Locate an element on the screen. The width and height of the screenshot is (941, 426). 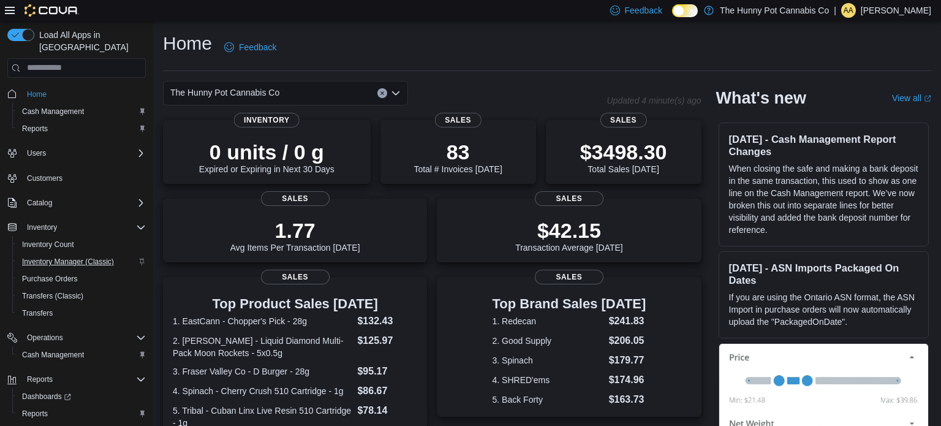
a: Inventory Count is located at coordinates (48, 244).